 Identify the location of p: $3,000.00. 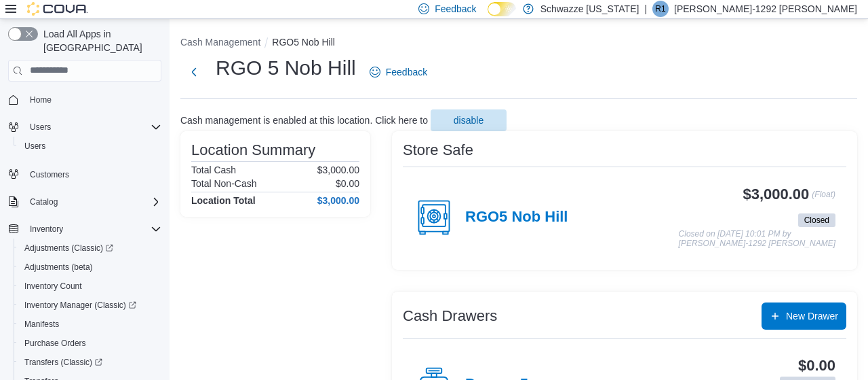
(338, 170).